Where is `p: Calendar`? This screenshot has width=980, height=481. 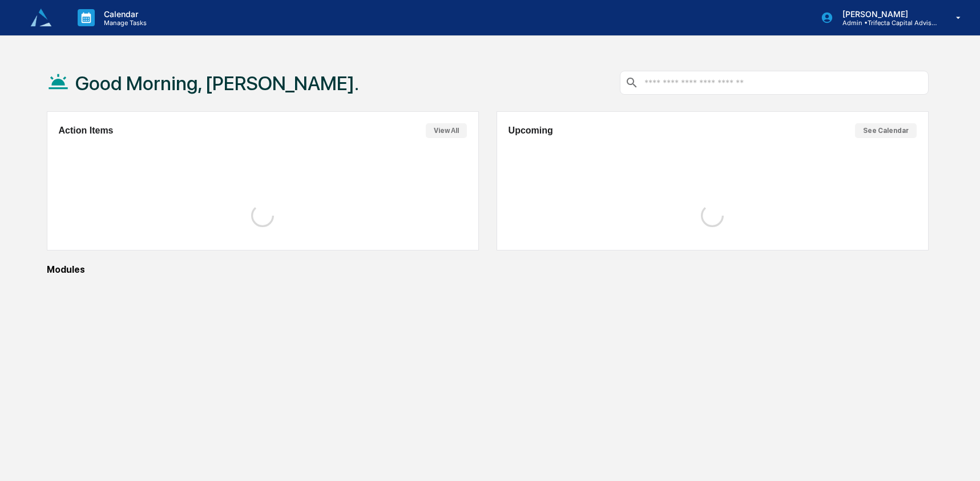
p: Calendar is located at coordinates (123, 14).